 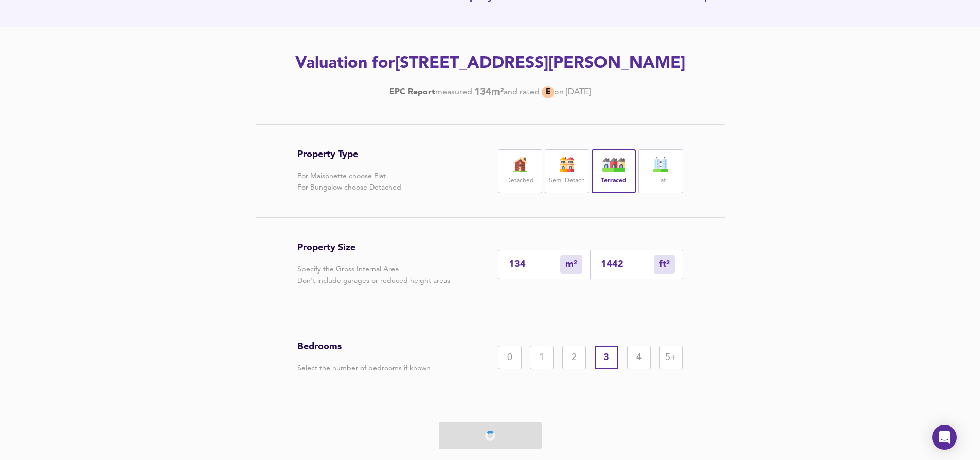 I want to click on label: Detached, so click(x=519, y=181).